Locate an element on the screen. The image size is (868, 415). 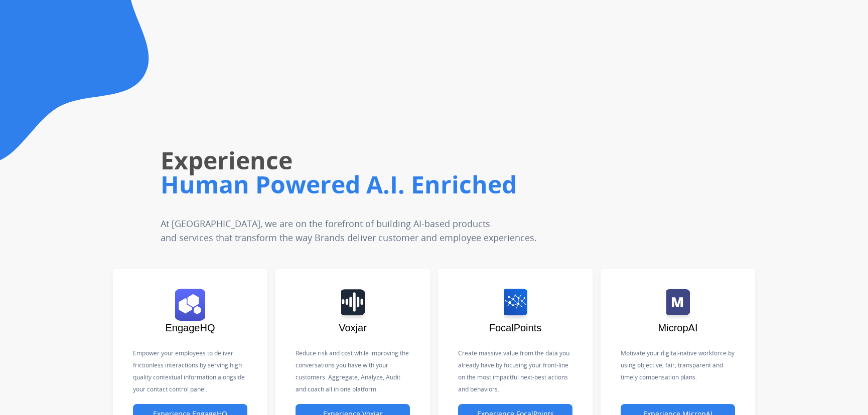
p: Motivate your digital-native workforce by using objective, fair, transparent and timely compensat... is located at coordinates (678, 366).